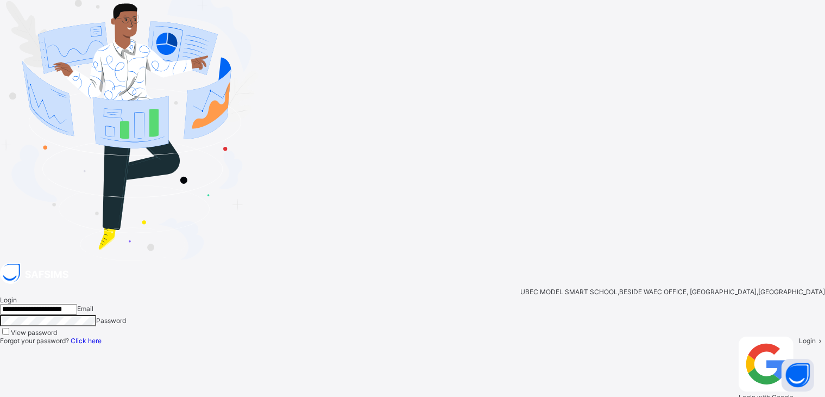  I want to click on a: Click here, so click(86, 340).